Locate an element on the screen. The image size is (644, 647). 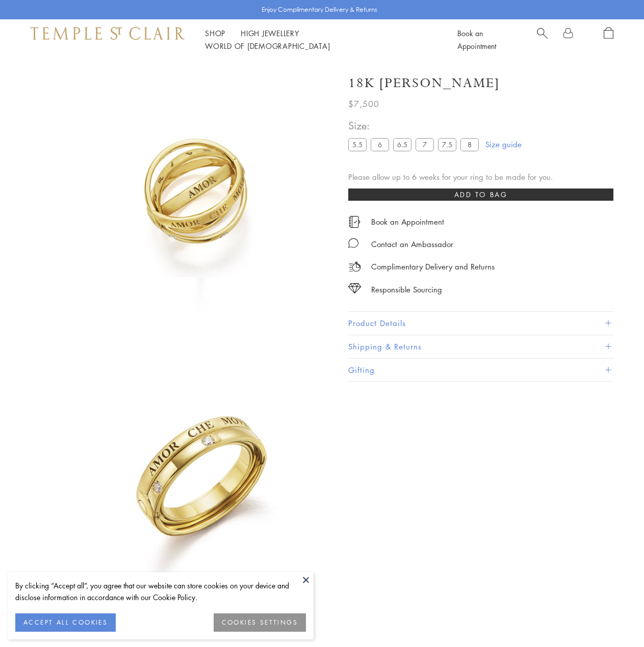
a: ShopShop is located at coordinates (215, 33).